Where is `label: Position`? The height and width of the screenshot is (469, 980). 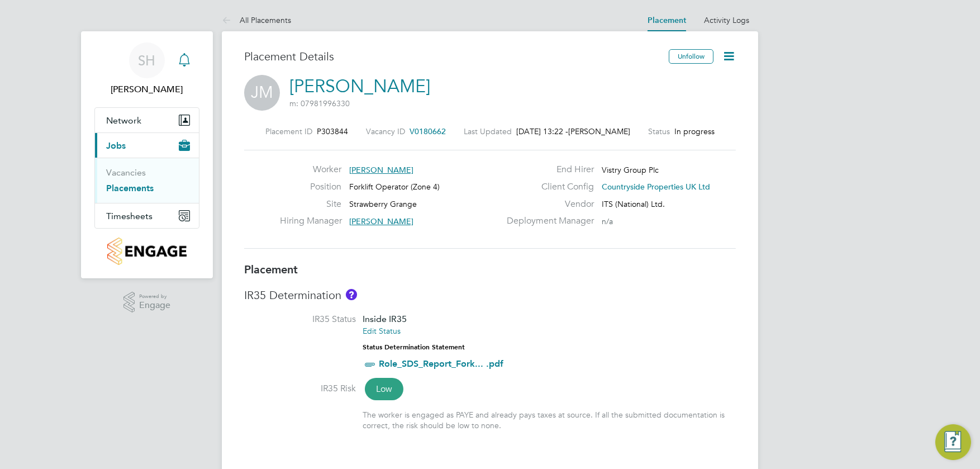
label: Position is located at coordinates (311, 187).